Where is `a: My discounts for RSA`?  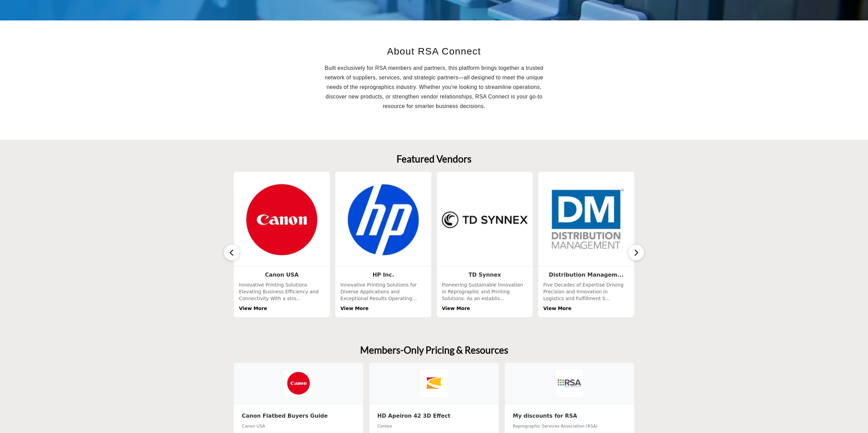 a: My discounts for RSA is located at coordinates (569, 417).